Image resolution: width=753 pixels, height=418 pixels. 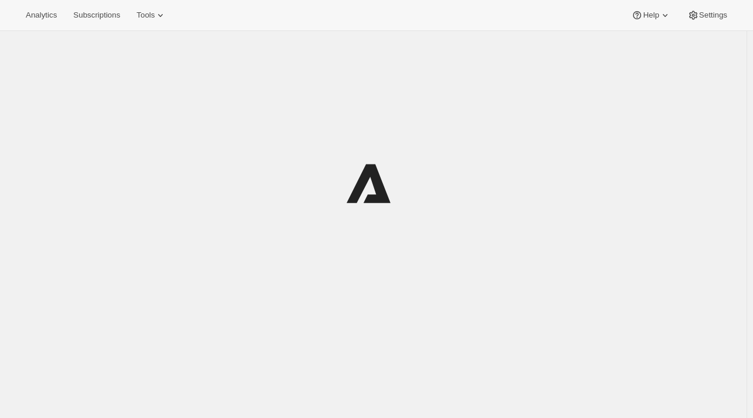 What do you see at coordinates (707, 15) in the screenshot?
I see `button: Settings` at bounding box center [707, 15].